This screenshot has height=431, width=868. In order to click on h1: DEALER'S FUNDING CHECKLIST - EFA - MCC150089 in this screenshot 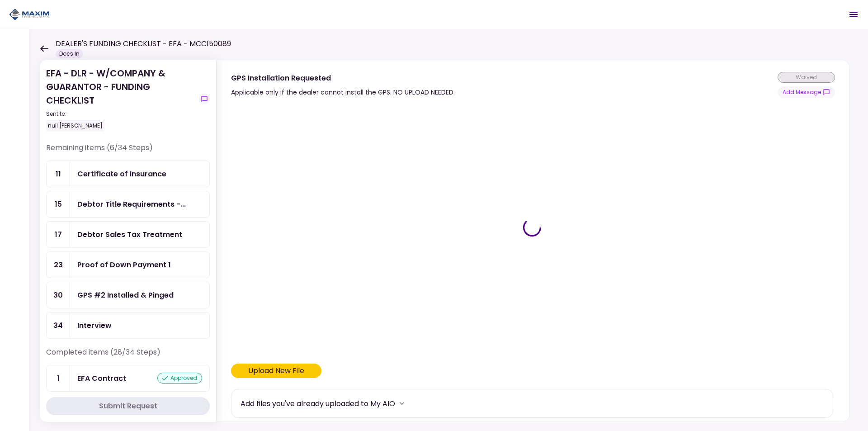, I will do `click(143, 44)`.